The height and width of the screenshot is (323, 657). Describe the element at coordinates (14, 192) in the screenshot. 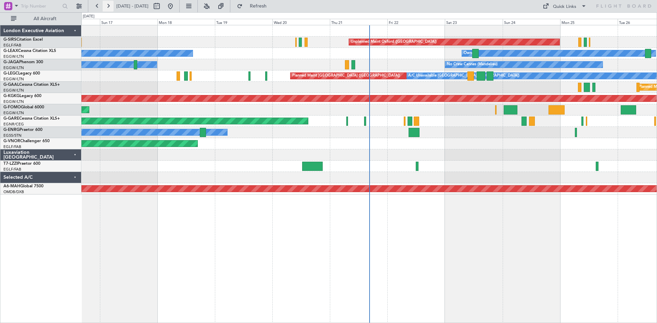

I see `a: OMDB/DXB` at that location.